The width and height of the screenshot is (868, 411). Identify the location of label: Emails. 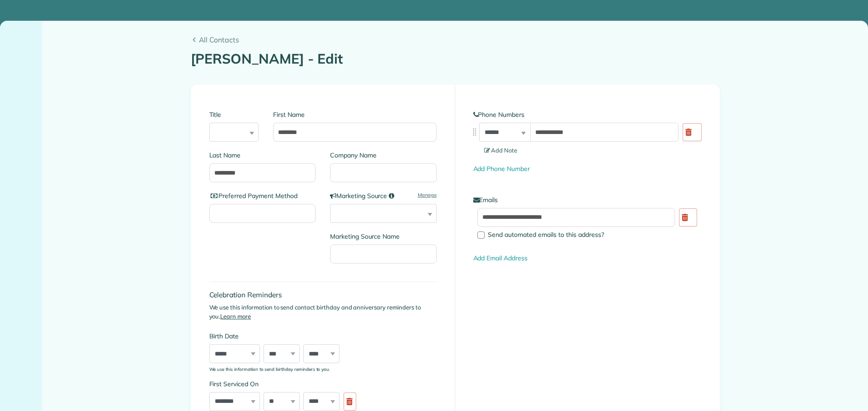
(587, 200).